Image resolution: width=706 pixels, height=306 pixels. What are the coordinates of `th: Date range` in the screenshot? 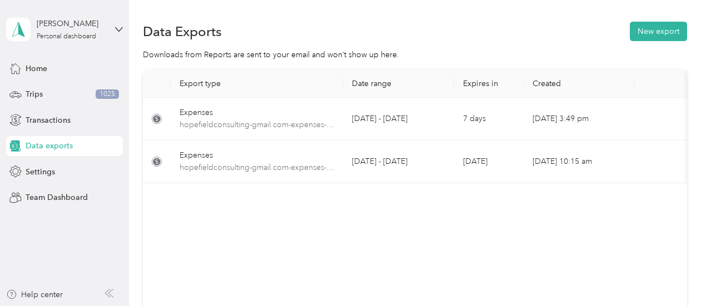 It's located at (399, 84).